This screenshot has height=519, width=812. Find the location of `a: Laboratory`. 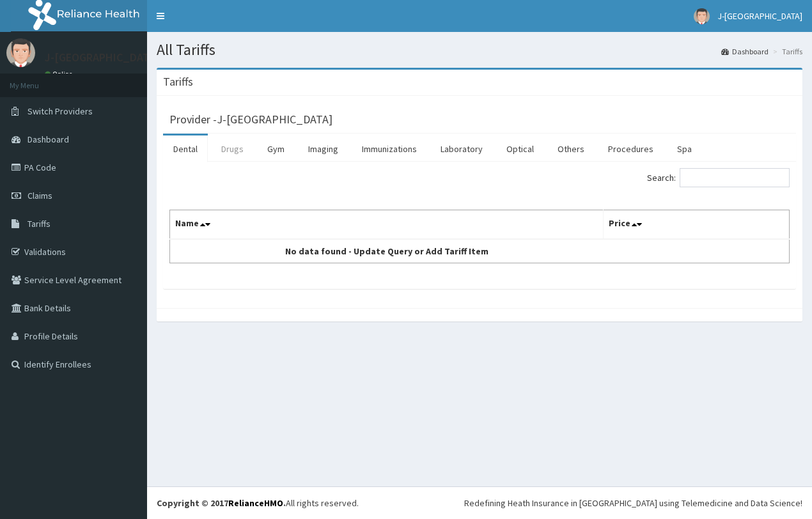

a: Laboratory is located at coordinates (462, 149).